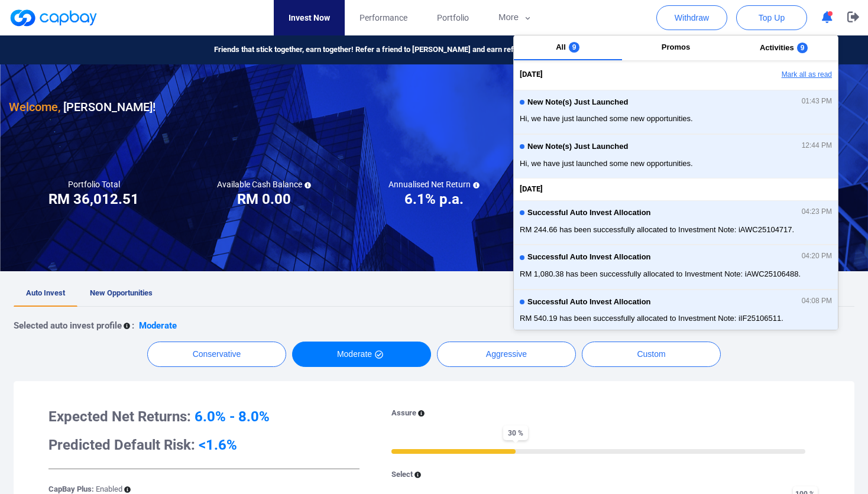 The image size is (868, 494). What do you see at coordinates (676, 274) in the screenshot?
I see `span: RM 1,080.38 has been successfully allocated to Investment Note: iAWC25106488.` at bounding box center [676, 274].